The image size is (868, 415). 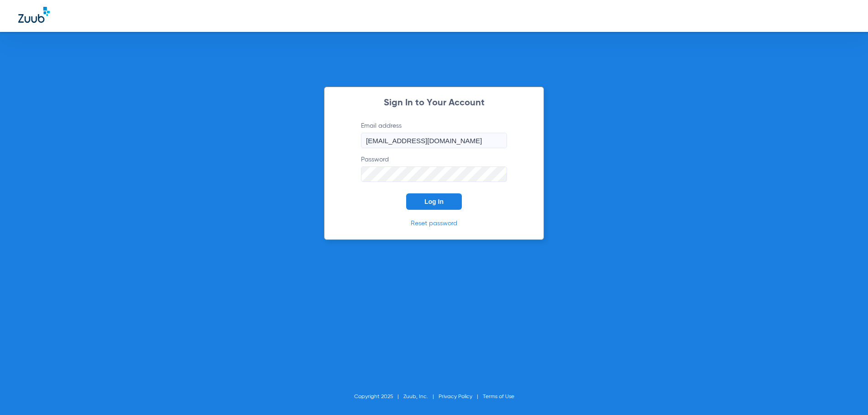 What do you see at coordinates (34, 15) in the screenshot?
I see `img: Zuub Logo` at bounding box center [34, 15].